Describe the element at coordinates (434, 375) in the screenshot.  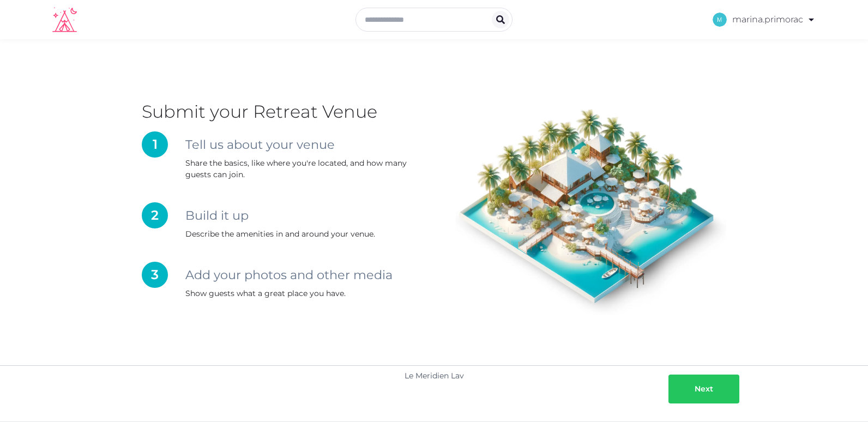
I see `div: Le Meridien Lav` at that location.